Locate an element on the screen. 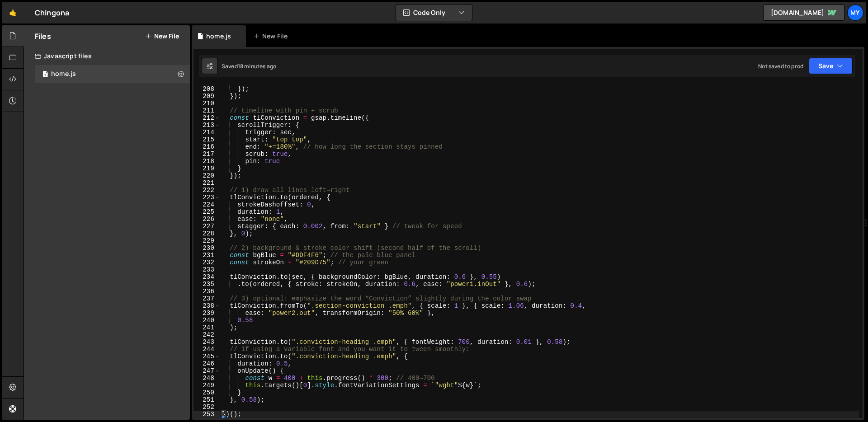 This screenshot has height=422, width=868. div: 18 minutes ago is located at coordinates (257, 66).